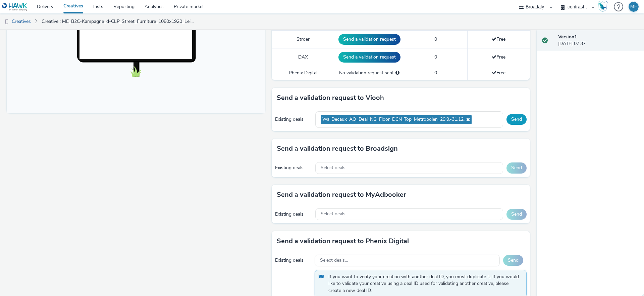 The image size is (644, 296). I want to click on h3: Send a validation request to MyAdbooker, so click(341, 194).